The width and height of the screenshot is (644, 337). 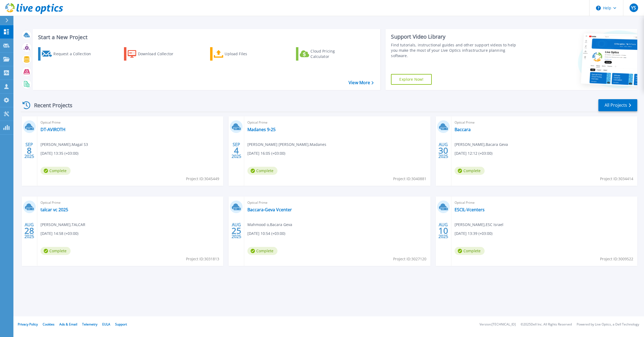 I want to click on a: EULA, so click(x=107, y=324).